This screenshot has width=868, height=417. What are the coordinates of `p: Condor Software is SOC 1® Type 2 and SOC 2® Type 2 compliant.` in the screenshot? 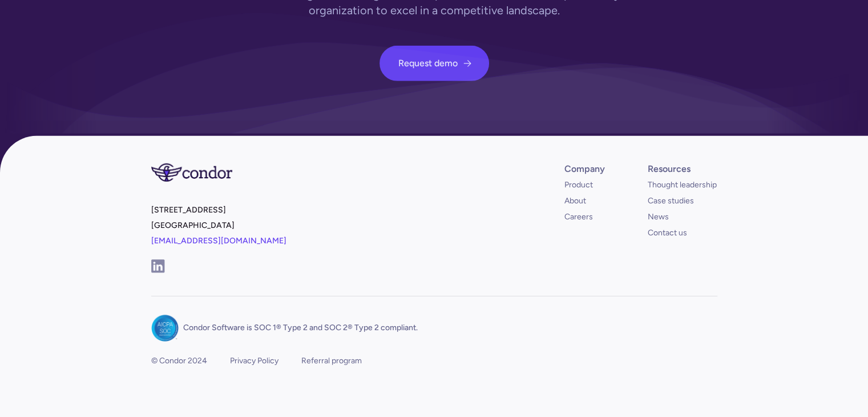 It's located at (300, 328).